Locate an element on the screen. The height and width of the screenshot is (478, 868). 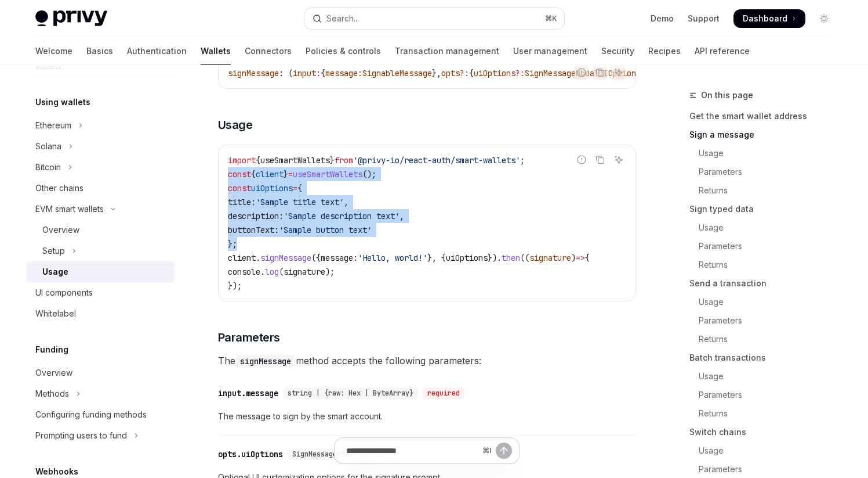
a: Batch transactions is located at coordinates (766, 357).